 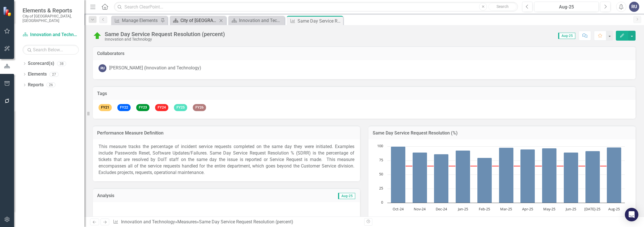 I want to click on path: May-25, 96.77. Actual., so click(x=549, y=175).